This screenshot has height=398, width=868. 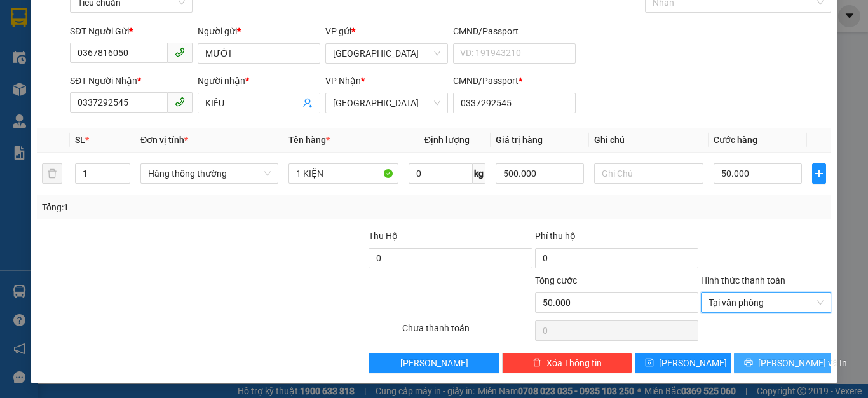 I want to click on div: Phí thu hộ, so click(x=617, y=238).